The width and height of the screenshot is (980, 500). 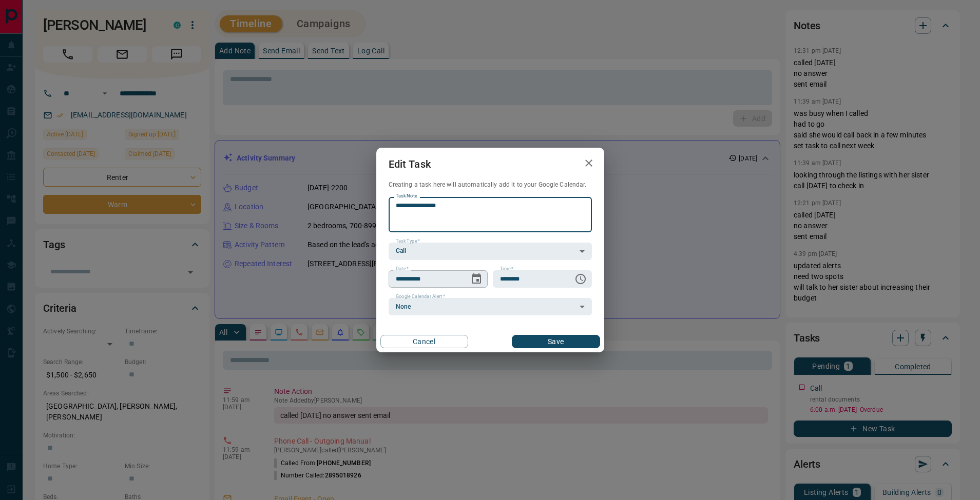 I want to click on button: Choose date, selected date is Aug 7, 2025, so click(x=477, y=279).